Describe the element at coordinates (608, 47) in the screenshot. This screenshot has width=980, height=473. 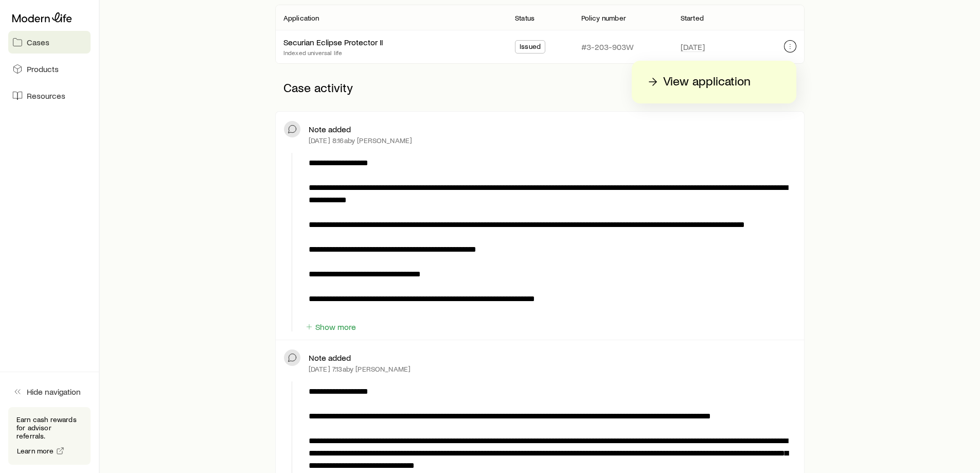
I see `p: #3-203-903W` at that location.